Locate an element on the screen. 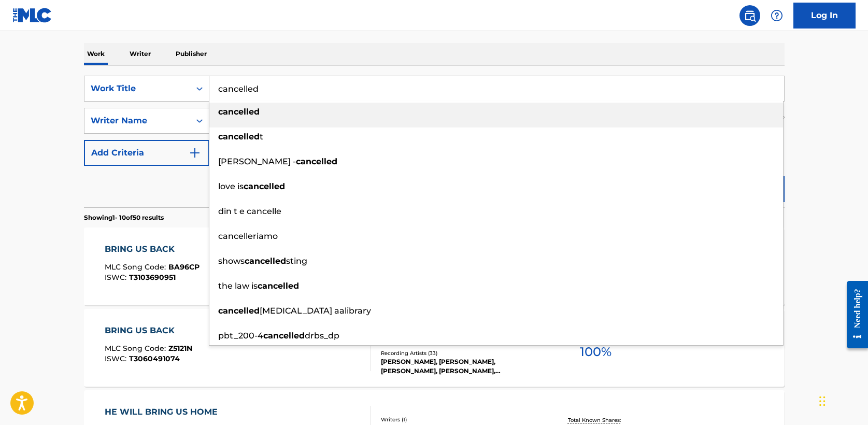 This screenshot has width=868, height=425. span: love is is located at coordinates (231, 186).